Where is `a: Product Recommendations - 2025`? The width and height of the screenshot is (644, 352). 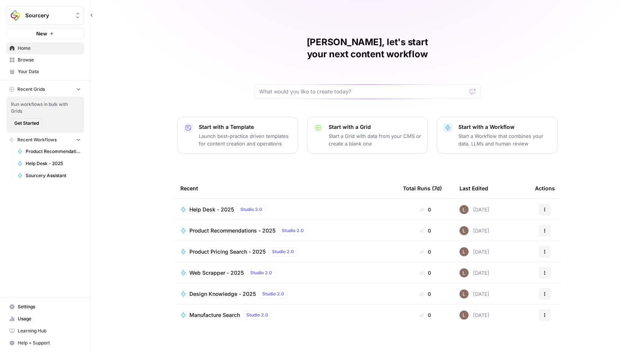 a: Product Recommendations - 2025 is located at coordinates (49, 152).